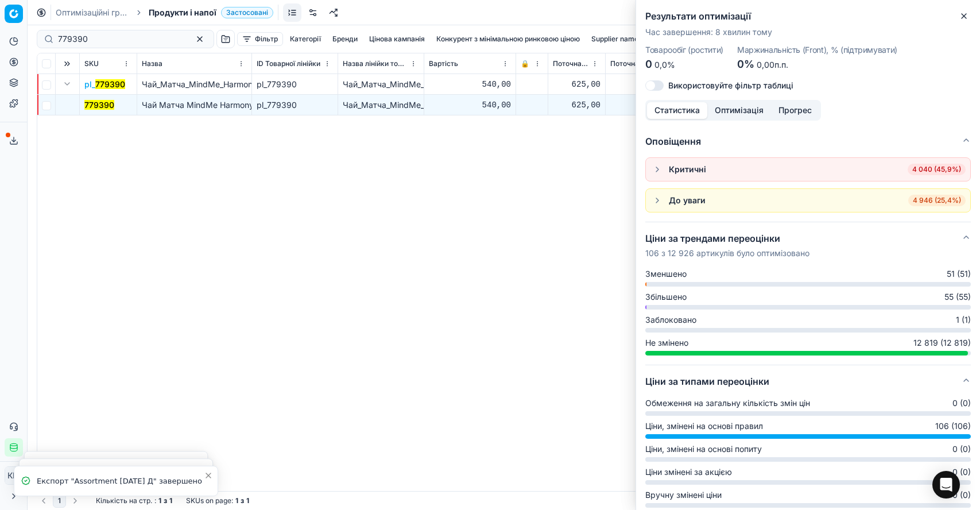  Describe the element at coordinates (305, 39) in the screenshot. I see `button: Категорії` at that location.